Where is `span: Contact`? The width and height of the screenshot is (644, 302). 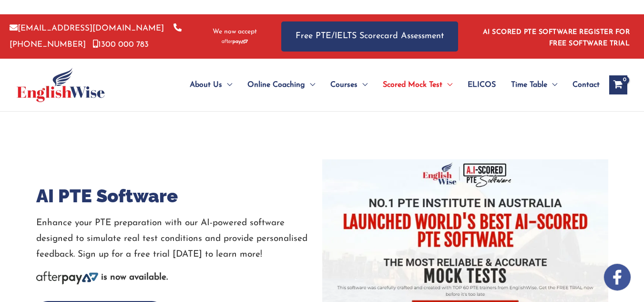
span: Contact is located at coordinates (585, 85).